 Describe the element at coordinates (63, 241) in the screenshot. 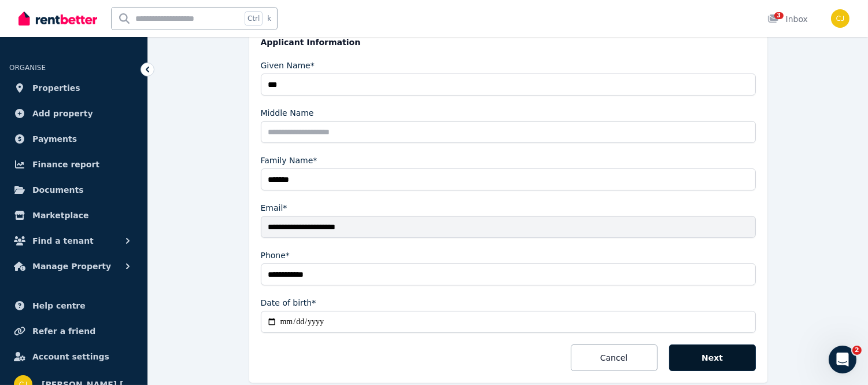

I see `span: Find a tenant` at that location.